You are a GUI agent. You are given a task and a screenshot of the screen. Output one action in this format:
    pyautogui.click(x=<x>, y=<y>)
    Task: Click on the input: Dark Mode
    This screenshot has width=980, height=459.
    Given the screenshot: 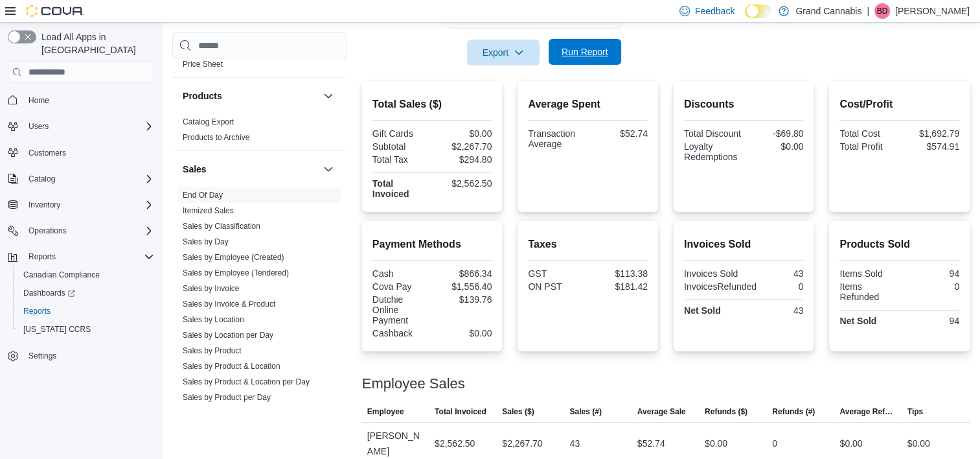 What is the action you would take?
    pyautogui.click(x=759, y=11)
    